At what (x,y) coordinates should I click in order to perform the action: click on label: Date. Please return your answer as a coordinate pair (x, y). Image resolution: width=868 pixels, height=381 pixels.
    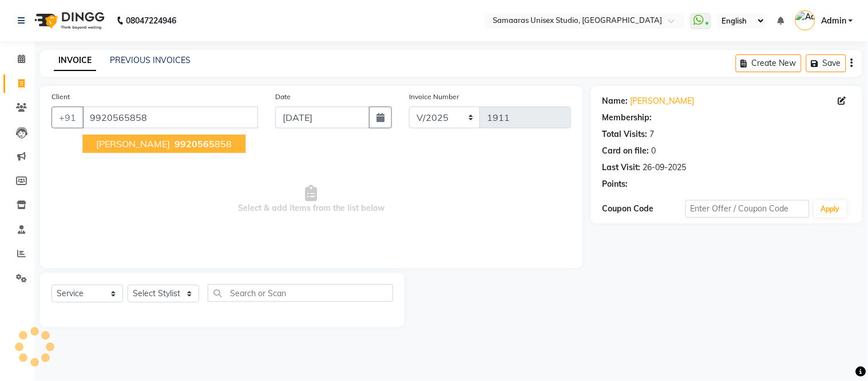
    Looking at the image, I should click on (283, 97).